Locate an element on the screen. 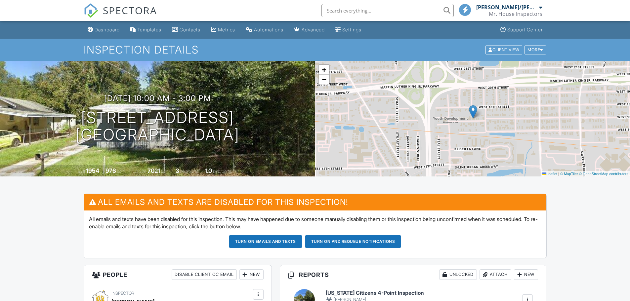  div: Attach is located at coordinates (496, 275).